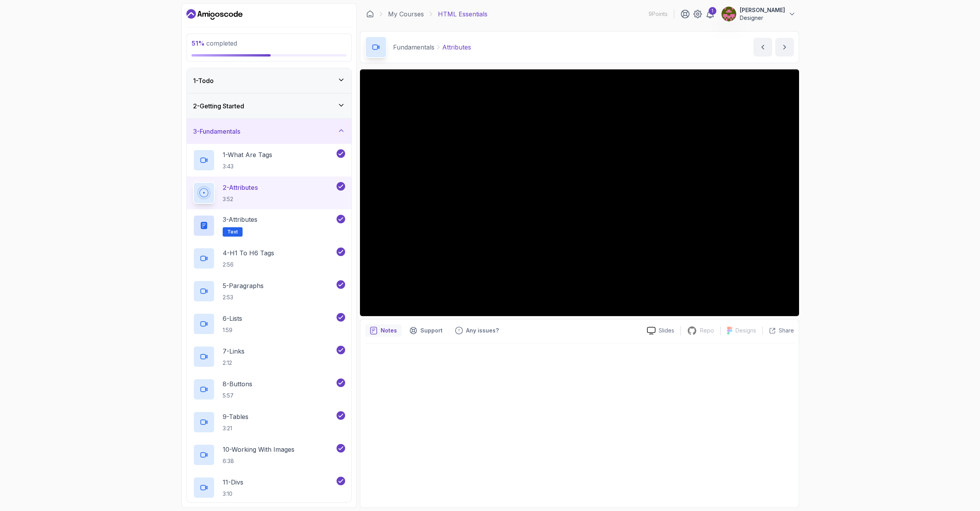 The height and width of the screenshot is (511, 980). What do you see at coordinates (269, 258) in the screenshot?
I see `button: 4-H1 To H6 Tags2:56` at bounding box center [269, 258].